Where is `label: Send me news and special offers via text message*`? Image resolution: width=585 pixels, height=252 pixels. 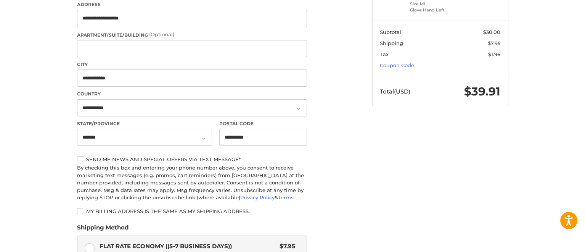
label: Send me news and special offers via text message* is located at coordinates (192, 159).